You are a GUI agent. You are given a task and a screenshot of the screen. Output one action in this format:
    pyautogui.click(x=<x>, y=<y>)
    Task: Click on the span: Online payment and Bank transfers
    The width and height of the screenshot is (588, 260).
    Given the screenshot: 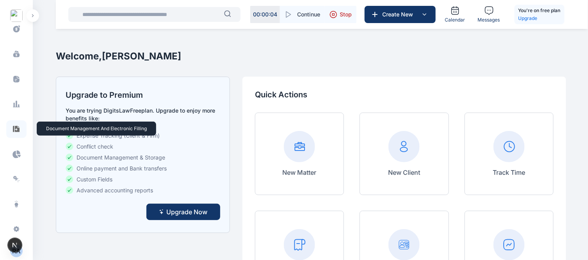 What is the action you would take?
    pyautogui.click(x=121, y=168)
    